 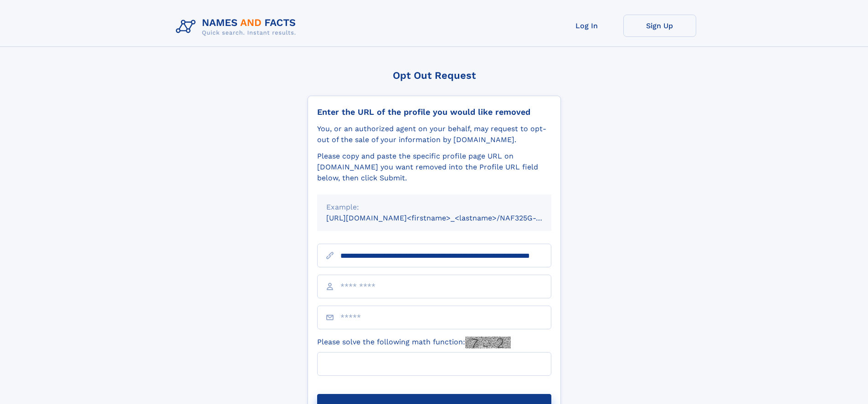 What do you see at coordinates (434, 75) in the screenshot?
I see `div: Opt Out Request` at bounding box center [434, 75].